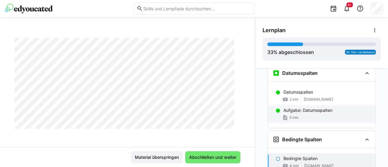  Describe the element at coordinates (157, 157) in the screenshot. I see `button: Material überspringen` at that location.